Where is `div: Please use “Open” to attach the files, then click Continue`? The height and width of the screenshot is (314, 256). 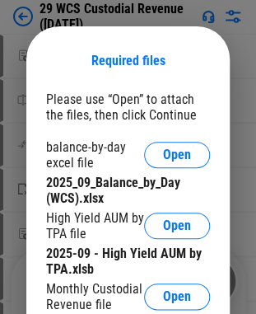
div: Please use “Open” to attach the files, then click Continue is located at coordinates (128, 107).